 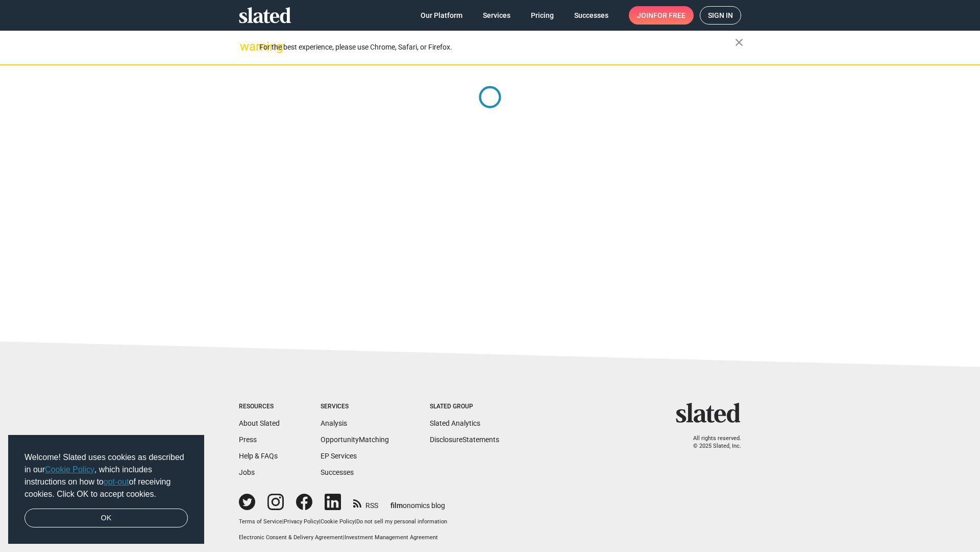 I want to click on span: Services, so click(x=497, y=16).